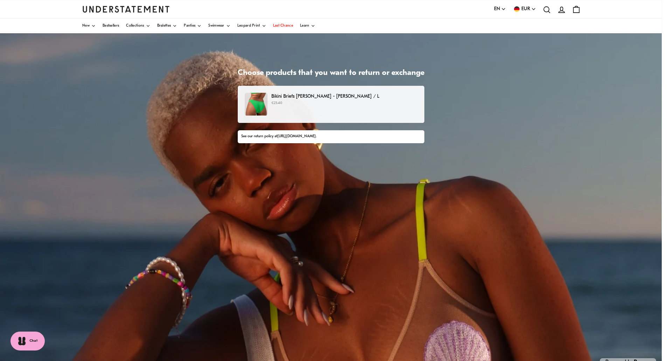 The width and height of the screenshot is (667, 361). I want to click on span: Swimwear, so click(216, 26).